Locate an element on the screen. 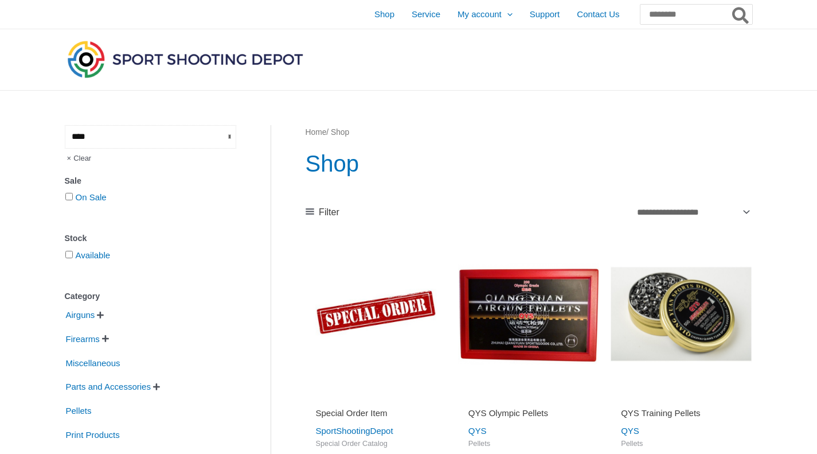  a: Home is located at coordinates (316, 132).